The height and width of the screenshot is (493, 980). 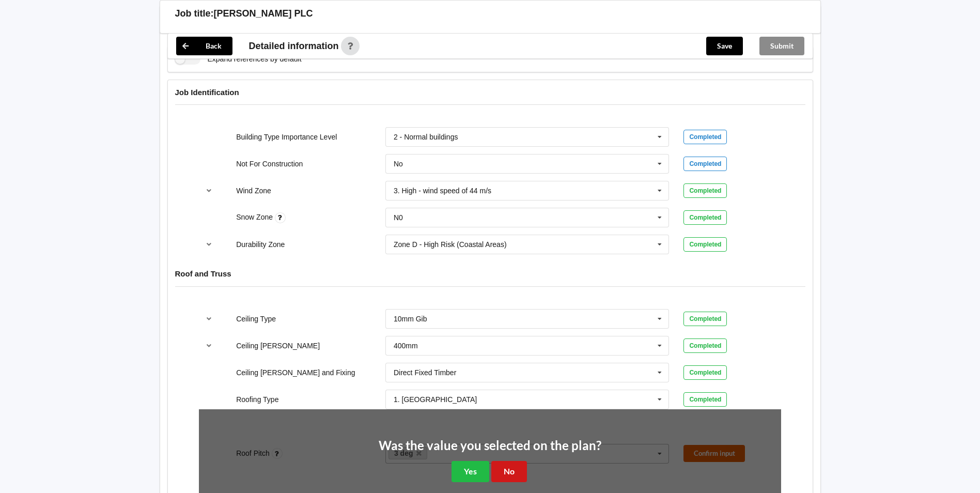 What do you see at coordinates (425, 373) in the screenshot?
I see `div: Direct Fixed Timber` at bounding box center [425, 373].